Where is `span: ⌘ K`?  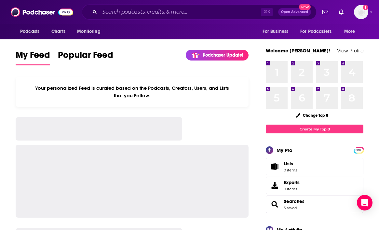
span: ⌘ K is located at coordinates (267, 12).